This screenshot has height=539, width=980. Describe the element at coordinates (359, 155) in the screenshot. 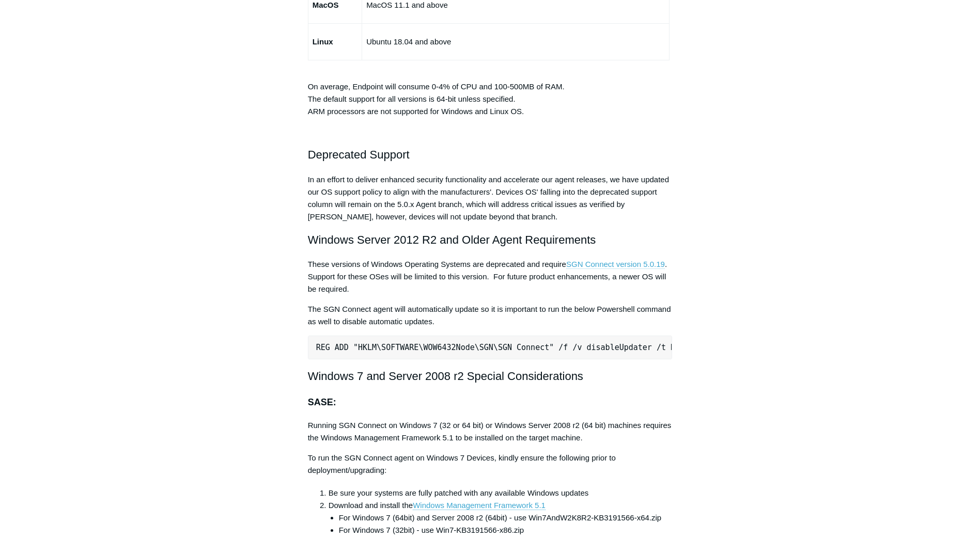

I see `span: Deprecated Support` at that location.